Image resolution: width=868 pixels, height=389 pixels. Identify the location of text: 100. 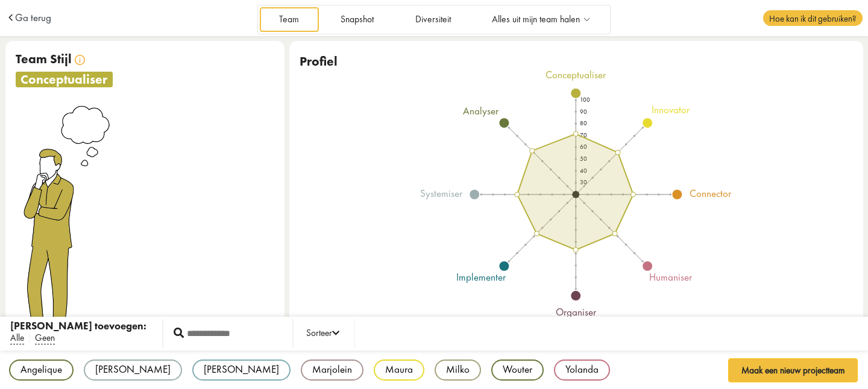
(585, 99).